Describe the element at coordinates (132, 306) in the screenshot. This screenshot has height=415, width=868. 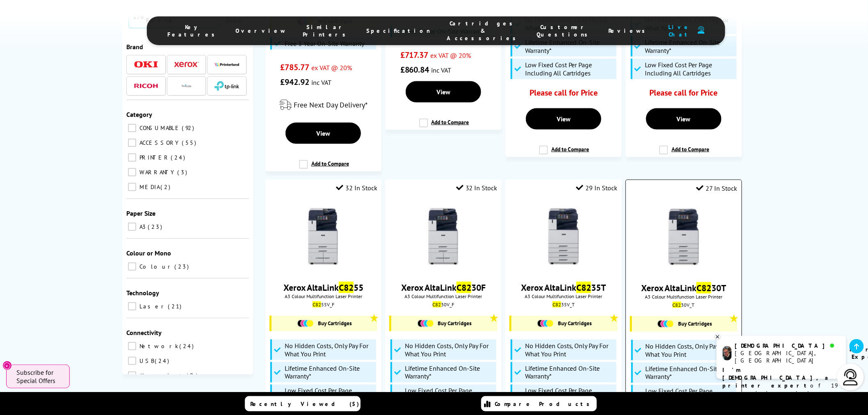
I see `input: Laser 21` at that location.